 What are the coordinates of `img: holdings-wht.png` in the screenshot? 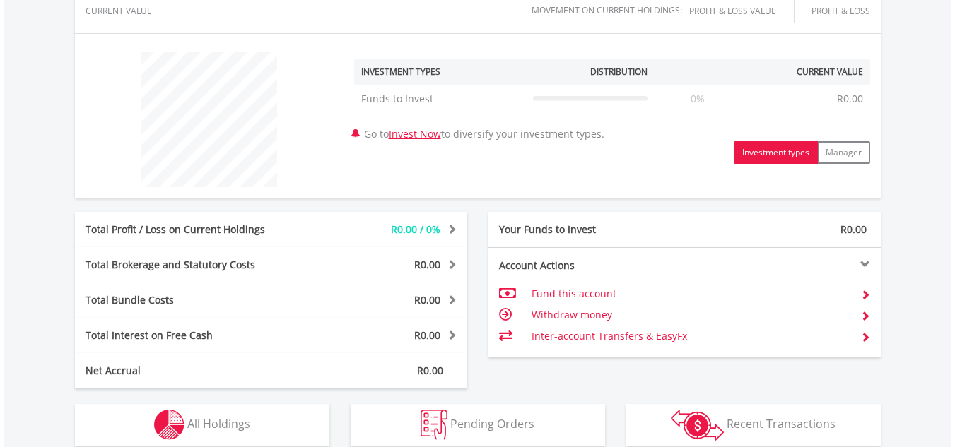 It's located at (169, 425).